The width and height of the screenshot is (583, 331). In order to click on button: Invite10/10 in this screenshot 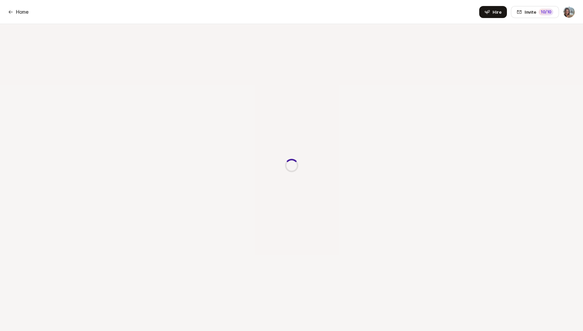, I will do `click(535, 12)`.